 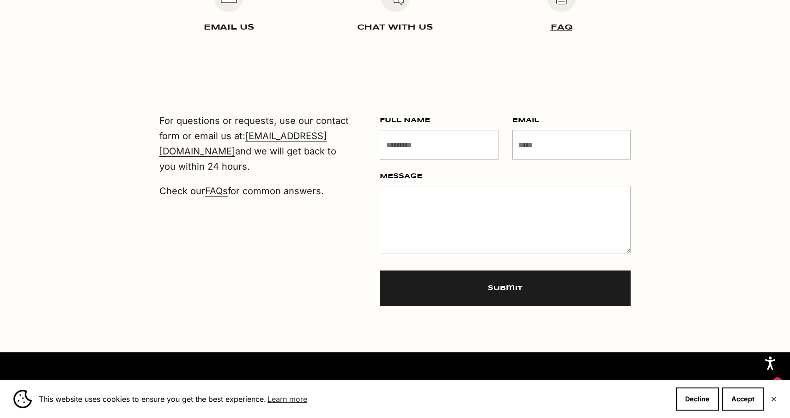 What do you see at coordinates (395, 27) in the screenshot?
I see `a: CHAT WITH US` at bounding box center [395, 27].